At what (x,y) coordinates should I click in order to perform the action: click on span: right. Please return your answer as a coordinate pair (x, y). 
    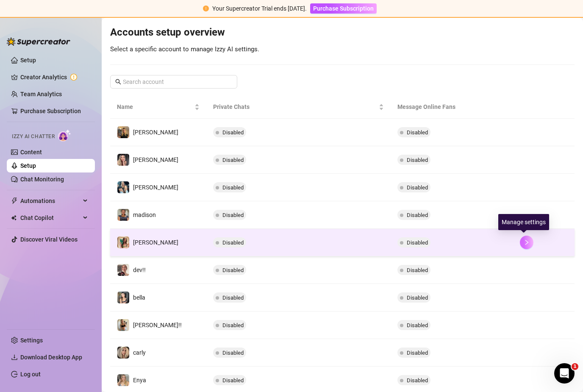
    Looking at the image, I should click on (527, 242).